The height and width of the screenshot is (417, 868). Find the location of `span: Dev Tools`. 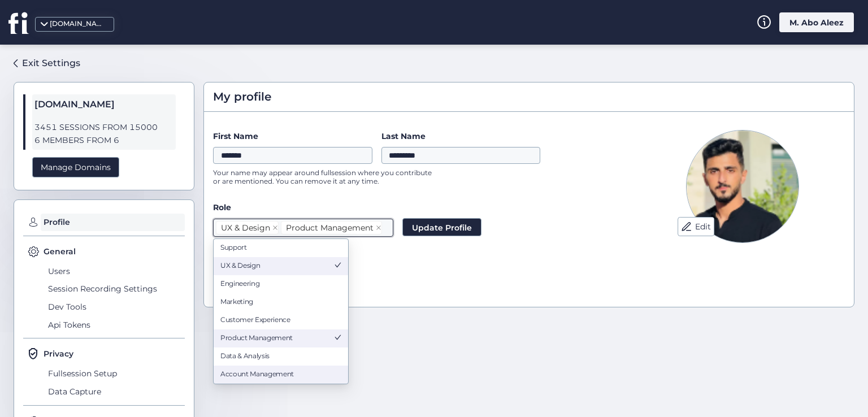

span: Dev Tools is located at coordinates (116, 307).